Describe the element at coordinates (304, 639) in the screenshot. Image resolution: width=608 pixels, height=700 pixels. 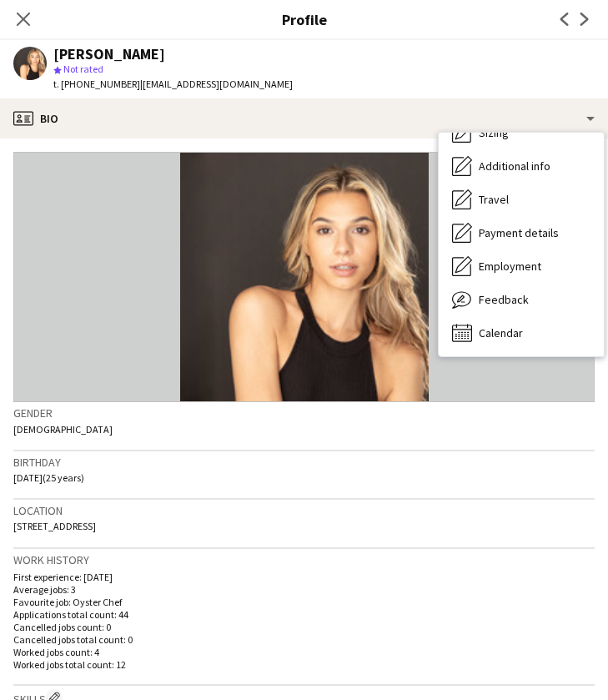
I see `p: Cancelled jobs total count: 0` at that location.